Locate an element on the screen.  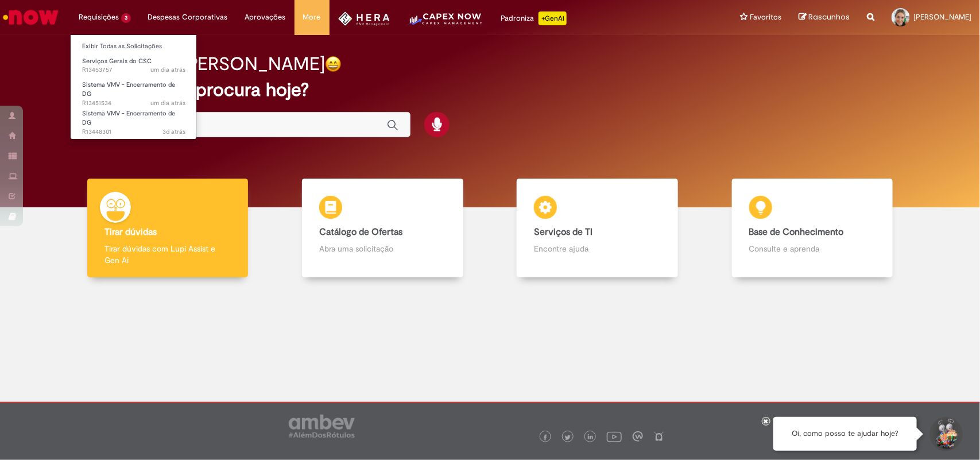
img: logo_footer_linkedin.png is located at coordinates (591, 438).